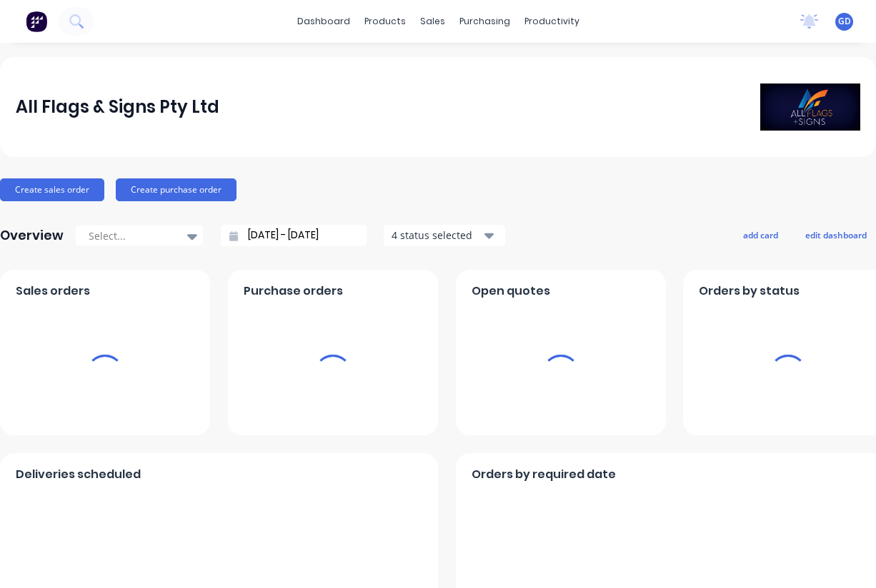  I want to click on span: Orders by status, so click(748, 291).